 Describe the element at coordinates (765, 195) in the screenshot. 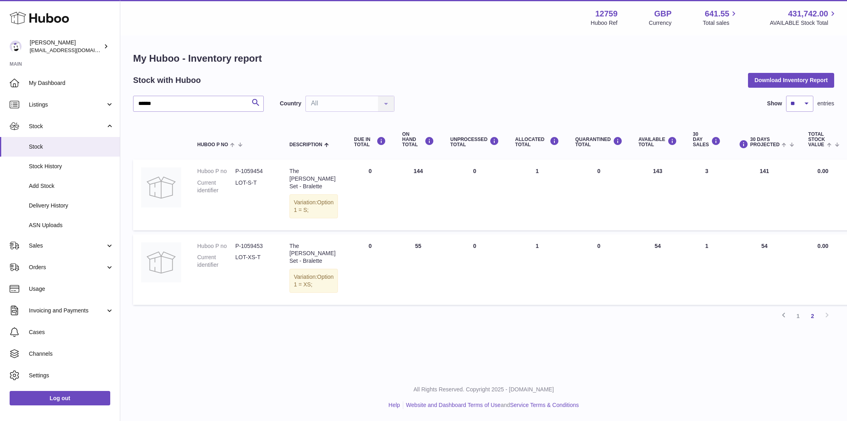

I see `td: 141` at that location.